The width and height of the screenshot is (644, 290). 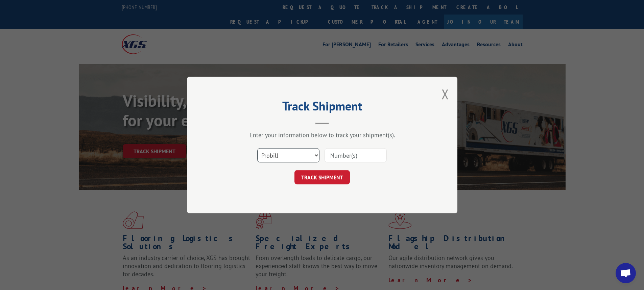 What do you see at coordinates (355, 155) in the screenshot?
I see `input: Number(s)` at bounding box center [355, 155].